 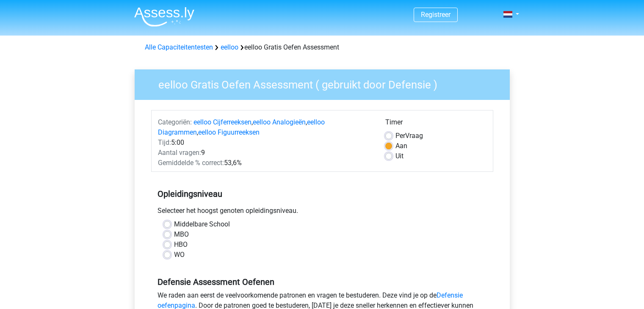 What do you see at coordinates (409, 136) in the screenshot?
I see `label: Vraag` at bounding box center [409, 136].